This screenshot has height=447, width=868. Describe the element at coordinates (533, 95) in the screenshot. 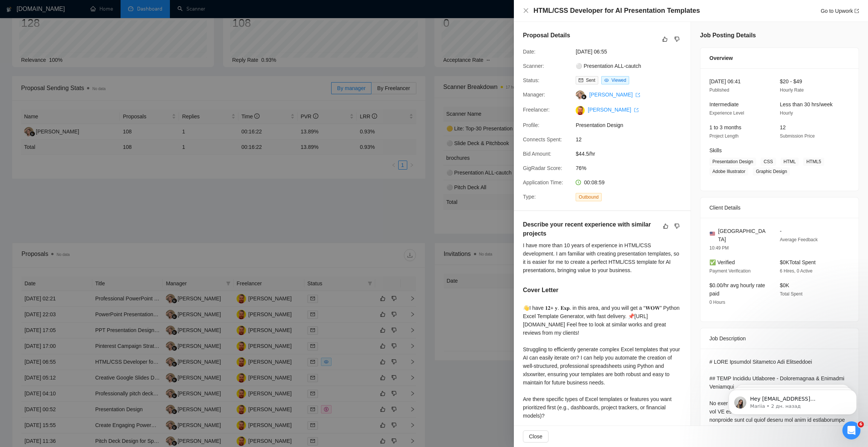

I see `span: Manager:` at that location.